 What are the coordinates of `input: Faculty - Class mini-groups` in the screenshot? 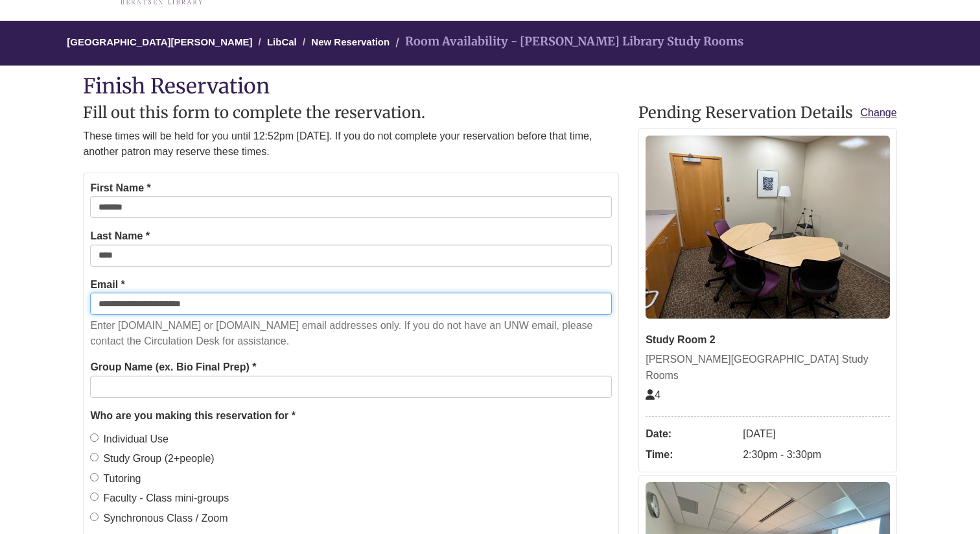 It's located at (94, 496).